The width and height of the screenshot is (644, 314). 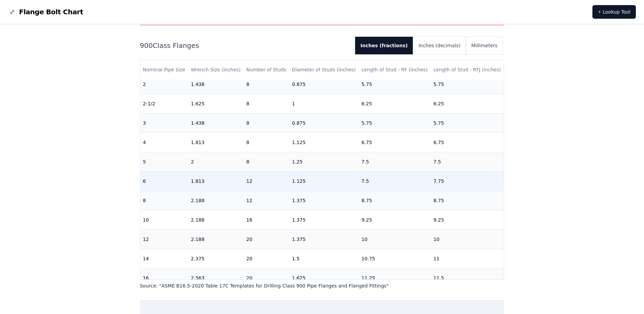 I want to click on button: Inches (fractions), so click(x=384, y=45).